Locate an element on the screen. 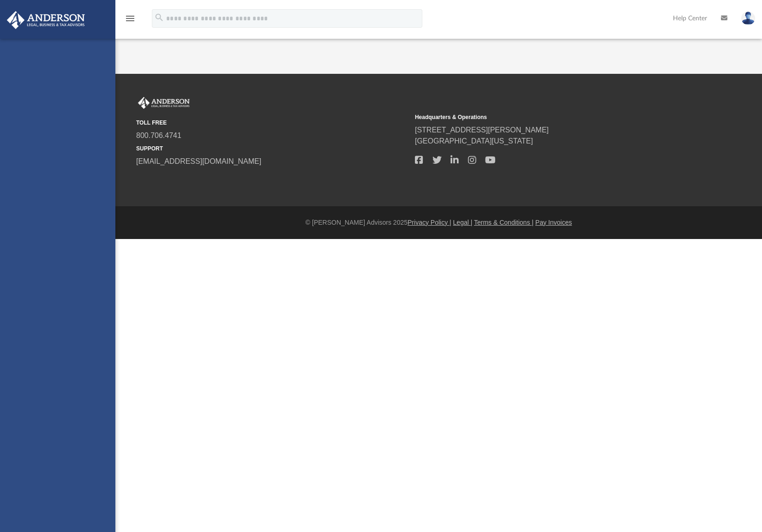 The height and width of the screenshot is (532, 762). small: SUPPORT is located at coordinates (273, 148).